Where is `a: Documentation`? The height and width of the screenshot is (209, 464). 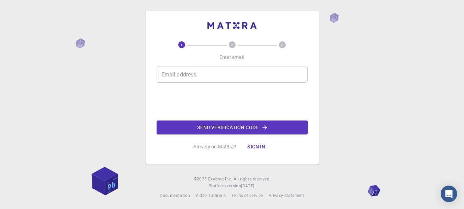 a: Documentation is located at coordinates (175, 195).